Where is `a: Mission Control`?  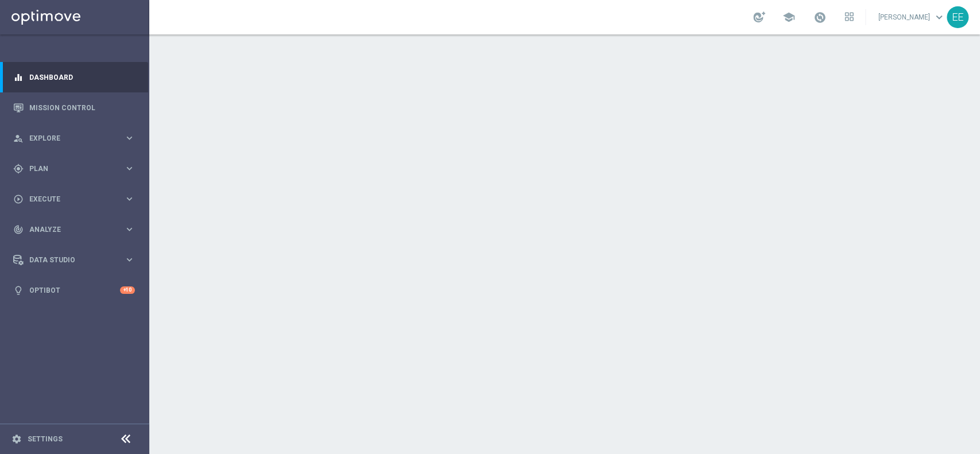 a: Mission Control is located at coordinates (82, 107).